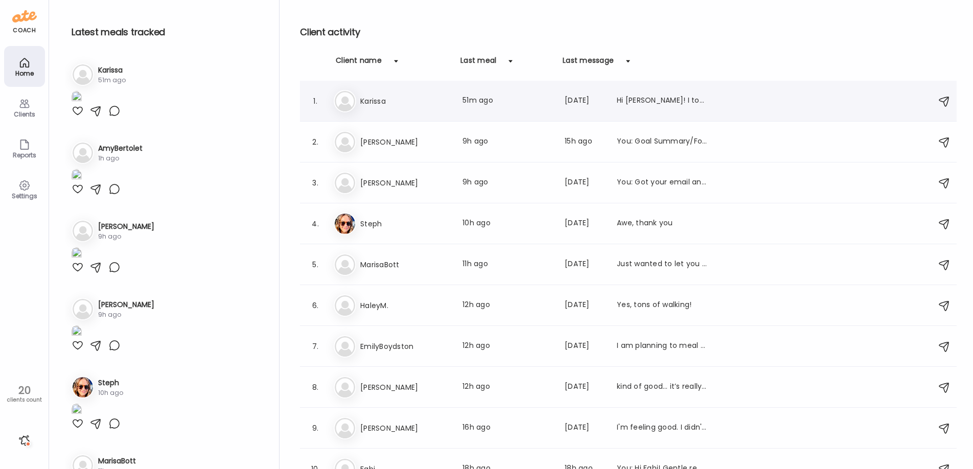 This screenshot has height=469, width=973. I want to click on div: 6., so click(315, 305).